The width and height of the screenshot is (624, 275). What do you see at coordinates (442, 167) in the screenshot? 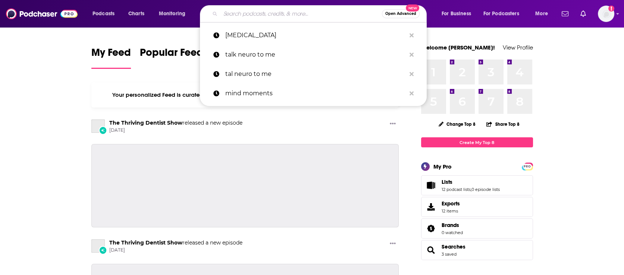
I see `div: My Pro` at bounding box center [442, 167].